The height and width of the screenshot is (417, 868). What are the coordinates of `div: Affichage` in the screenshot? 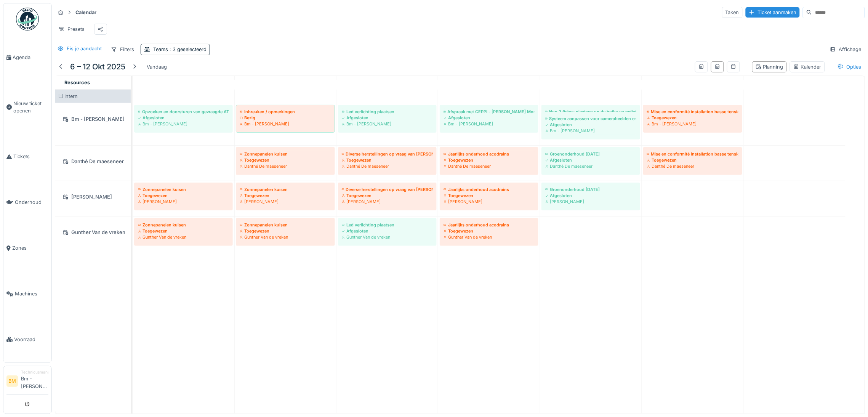 It's located at (846, 49).